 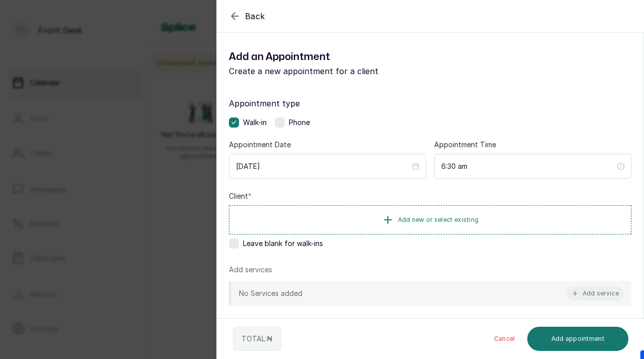 What do you see at coordinates (430, 103) in the screenshot?
I see `label: Appointment type` at bounding box center [430, 103].